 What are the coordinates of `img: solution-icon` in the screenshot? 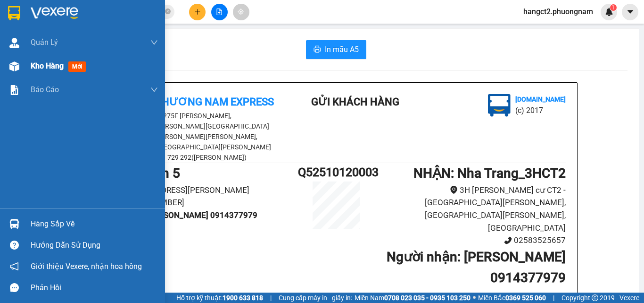 It's located at (14, 90).